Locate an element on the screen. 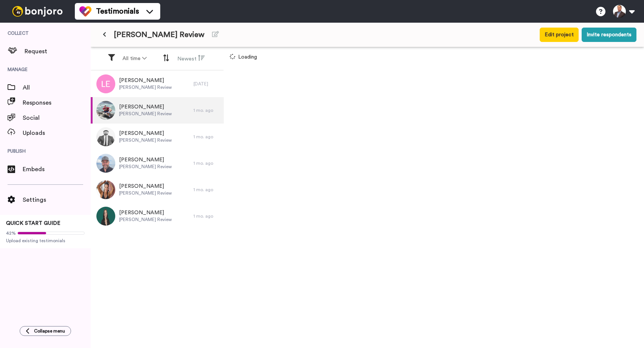 The width and height of the screenshot is (644, 348). span: Testimonials is located at coordinates (117, 11).